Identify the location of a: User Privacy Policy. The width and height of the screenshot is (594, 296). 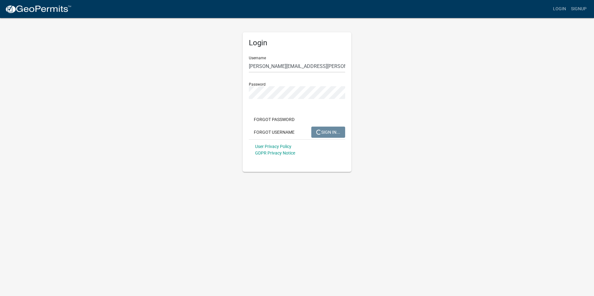
(273, 147).